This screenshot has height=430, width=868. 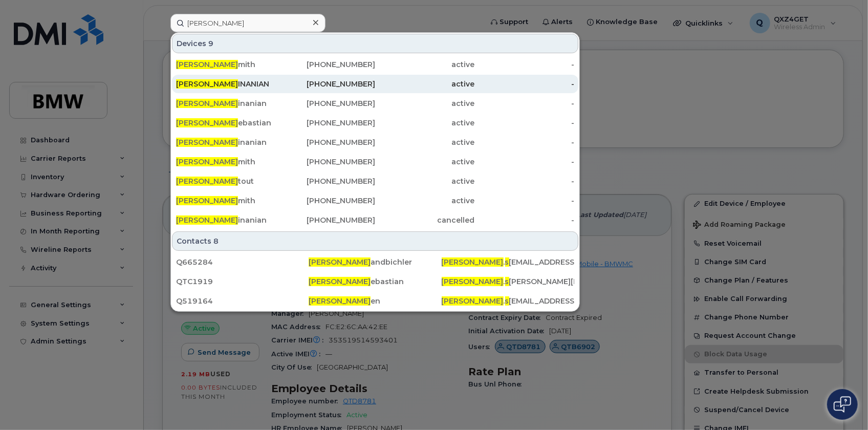 What do you see at coordinates (374, 262) in the screenshot?
I see `div: andbichler` at bounding box center [374, 262].